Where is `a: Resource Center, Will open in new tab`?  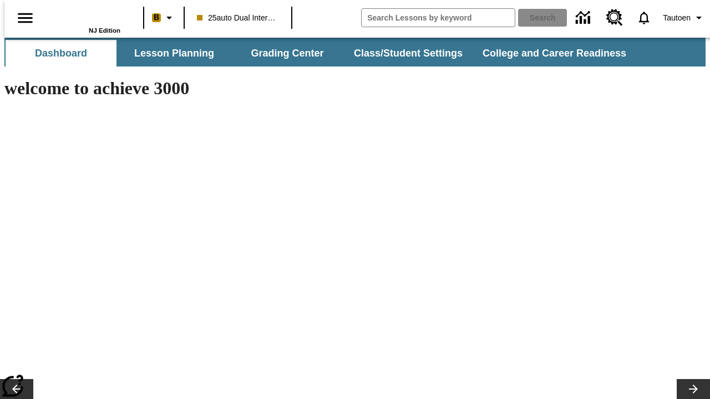 a: Resource Center, Will open in new tab is located at coordinates (614, 18).